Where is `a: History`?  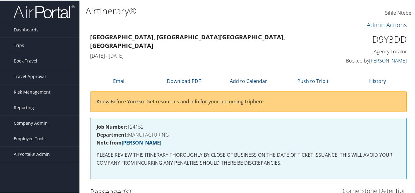
a: History is located at coordinates (377, 81).